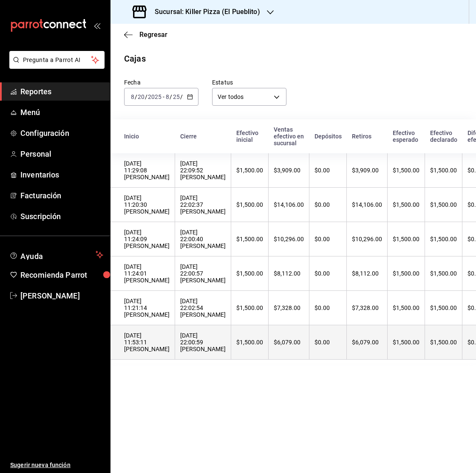  Describe the element at coordinates (61, 196) in the screenshot. I see `span: Facturación` at that location.